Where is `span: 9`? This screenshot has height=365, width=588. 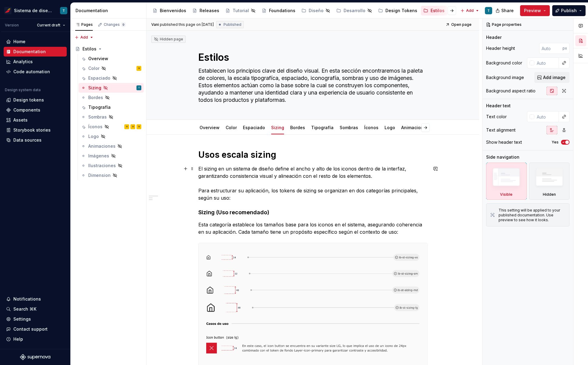 span: 9 is located at coordinates (123, 25).